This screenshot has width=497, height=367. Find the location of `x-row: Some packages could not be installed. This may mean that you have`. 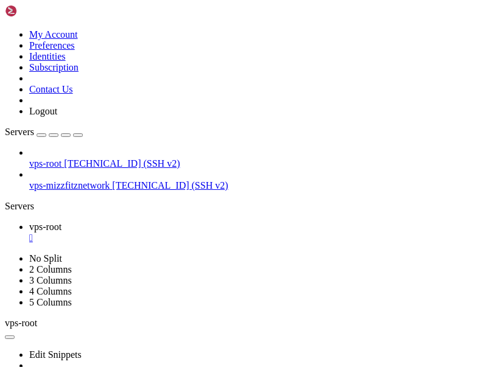

x-row: Some packages could not be installed. This may mean that you have is located at coordinates (172, 175).